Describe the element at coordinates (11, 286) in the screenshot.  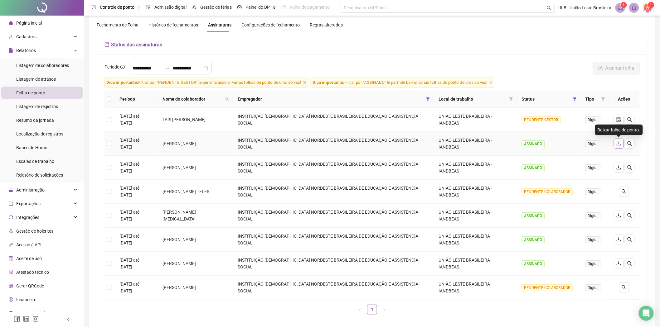
I see `span: qrcode` at that location.